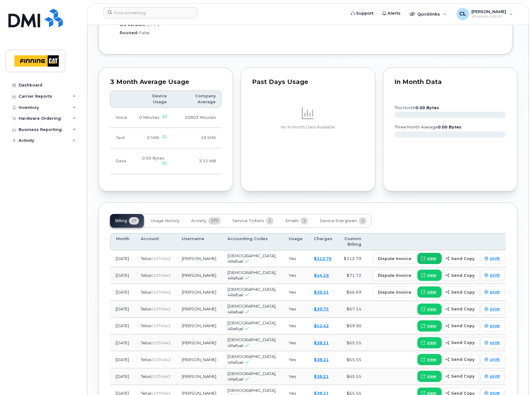 This screenshot has width=532, height=395. What do you see at coordinates (321, 325) in the screenshot?
I see `a: $42.42` at bounding box center [321, 325].